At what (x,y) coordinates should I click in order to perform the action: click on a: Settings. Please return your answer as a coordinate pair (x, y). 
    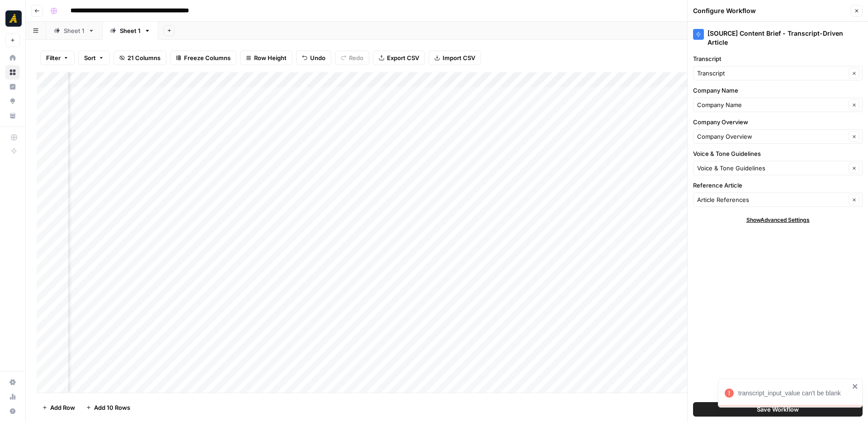
    Looking at the image, I should click on (13, 382).